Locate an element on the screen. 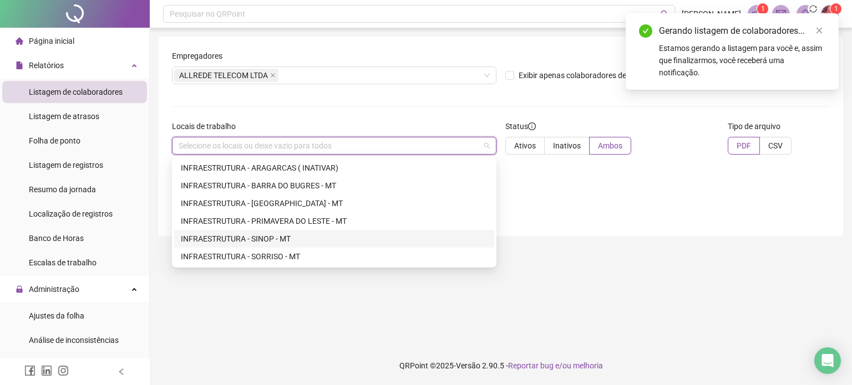  a: Close is located at coordinates (819, 31).